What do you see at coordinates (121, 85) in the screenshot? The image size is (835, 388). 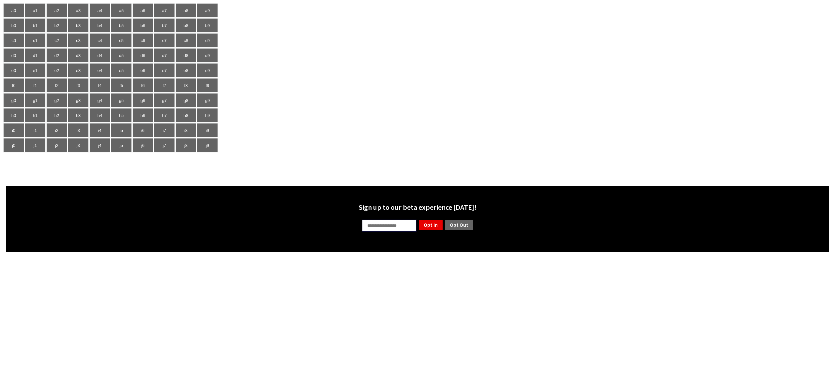 I see `td: f5` at bounding box center [121, 85].